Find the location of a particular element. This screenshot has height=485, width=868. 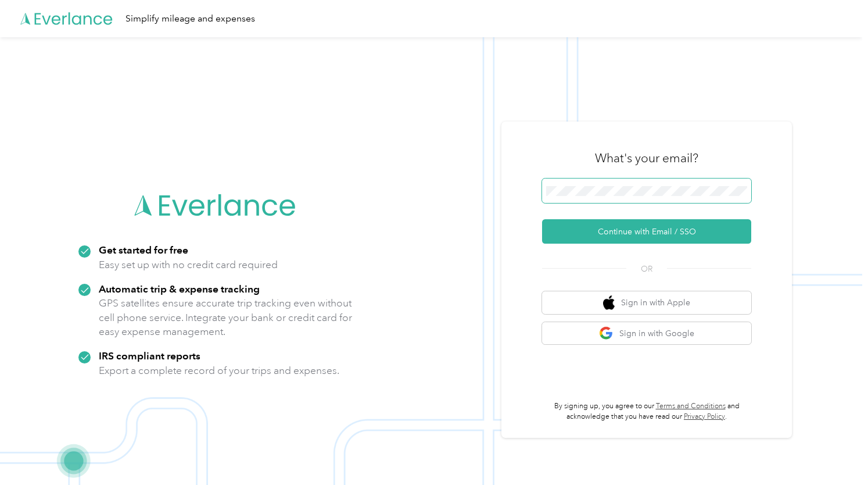

button: apple logoSign in with Apple is located at coordinates (647, 302).